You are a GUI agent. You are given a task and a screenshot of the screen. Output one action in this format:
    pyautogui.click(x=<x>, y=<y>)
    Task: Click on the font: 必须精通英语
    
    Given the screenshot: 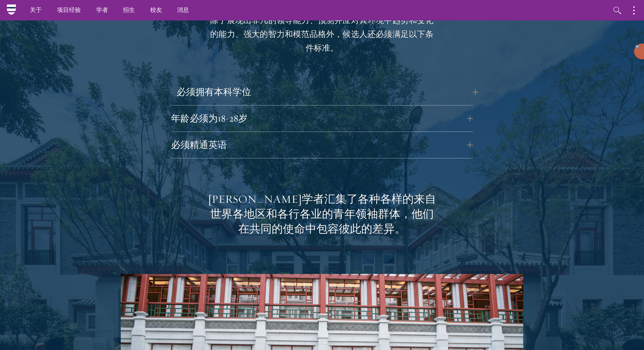 What is the action you would take?
    pyautogui.click(x=199, y=144)
    